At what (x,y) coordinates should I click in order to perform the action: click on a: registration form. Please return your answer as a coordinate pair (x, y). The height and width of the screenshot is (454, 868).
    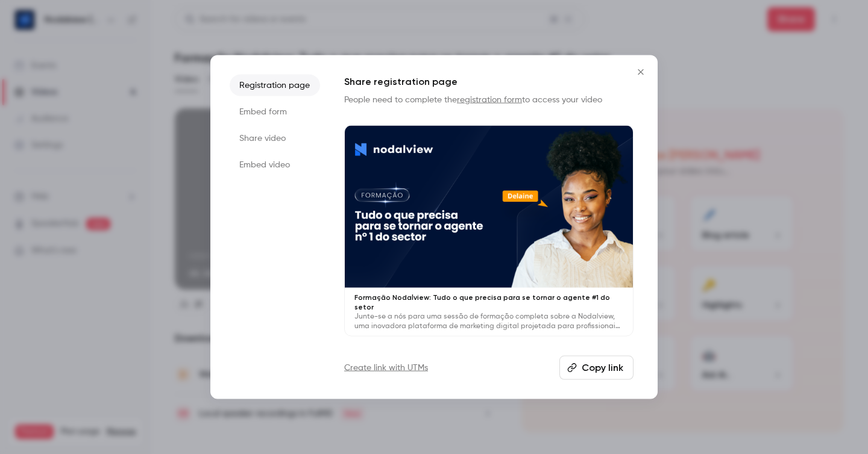
    Looking at the image, I should click on (489, 100).